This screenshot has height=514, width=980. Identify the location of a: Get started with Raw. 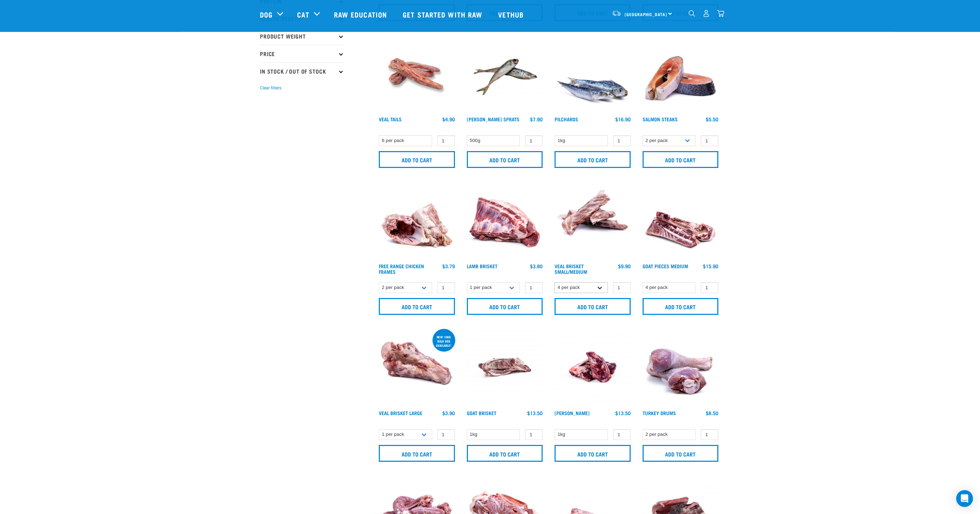
(443, 15).